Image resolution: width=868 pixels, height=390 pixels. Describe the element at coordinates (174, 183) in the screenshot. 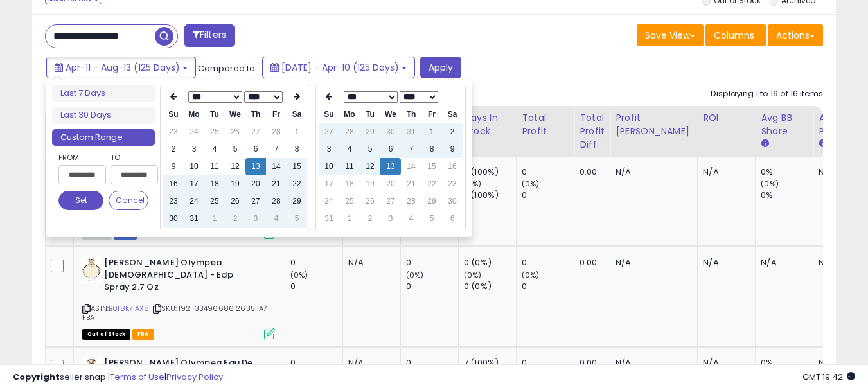

I see `td: 16` at that location.